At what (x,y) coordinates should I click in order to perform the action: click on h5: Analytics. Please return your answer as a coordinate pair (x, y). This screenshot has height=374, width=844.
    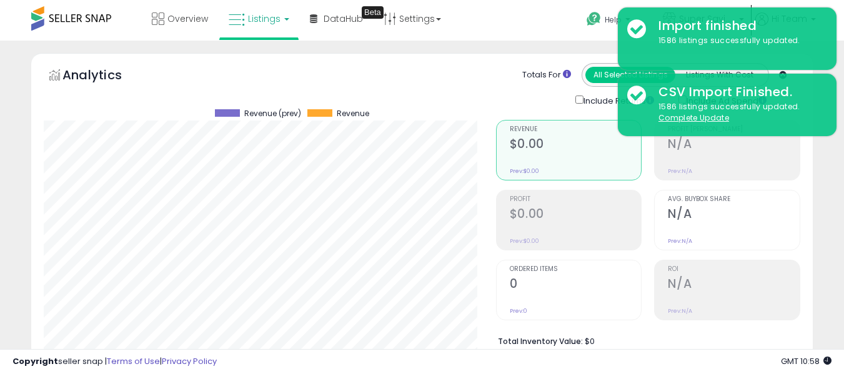
    Looking at the image, I should click on (104, 76).